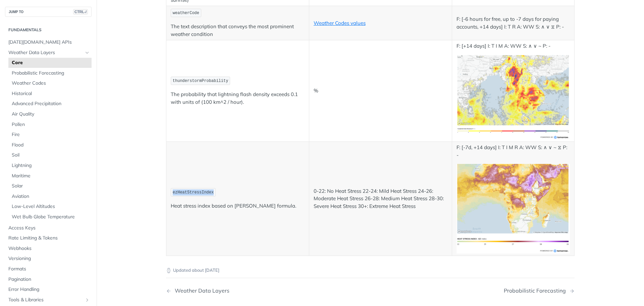  What do you see at coordinates (51, 196) in the screenshot?
I see `span: Aviation` at bounding box center [51, 196].